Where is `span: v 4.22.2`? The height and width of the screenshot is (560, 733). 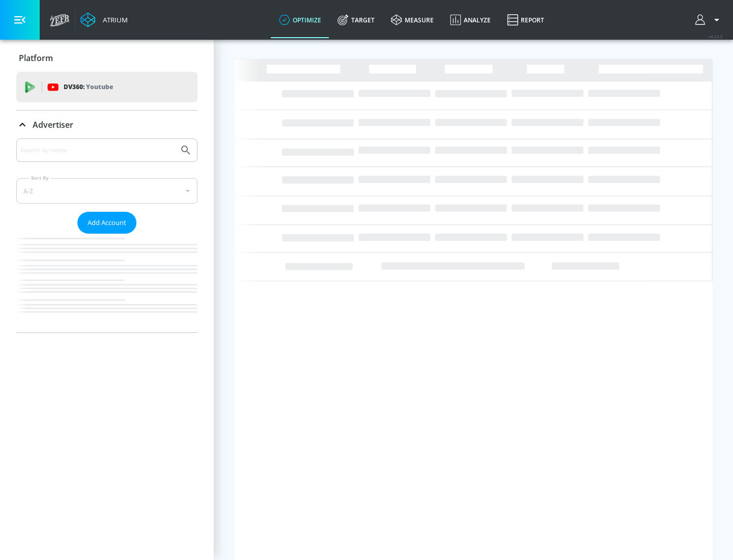
span: v 4.22.2 is located at coordinates (716, 36).